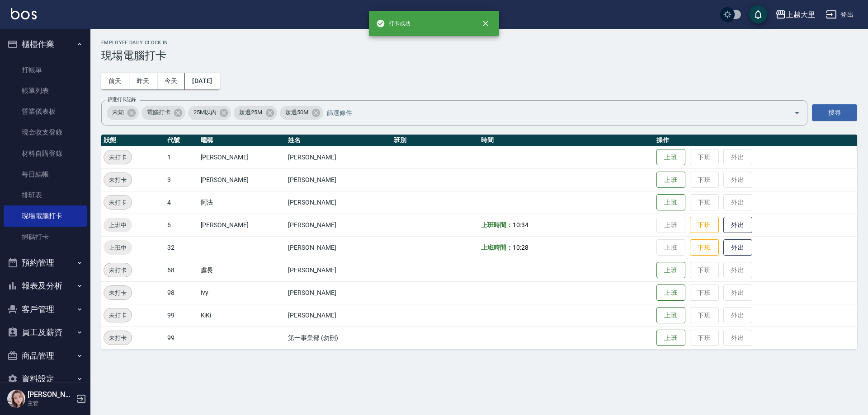  What do you see at coordinates (118, 112) in the screenshot?
I see `span: 未知` at bounding box center [118, 112].